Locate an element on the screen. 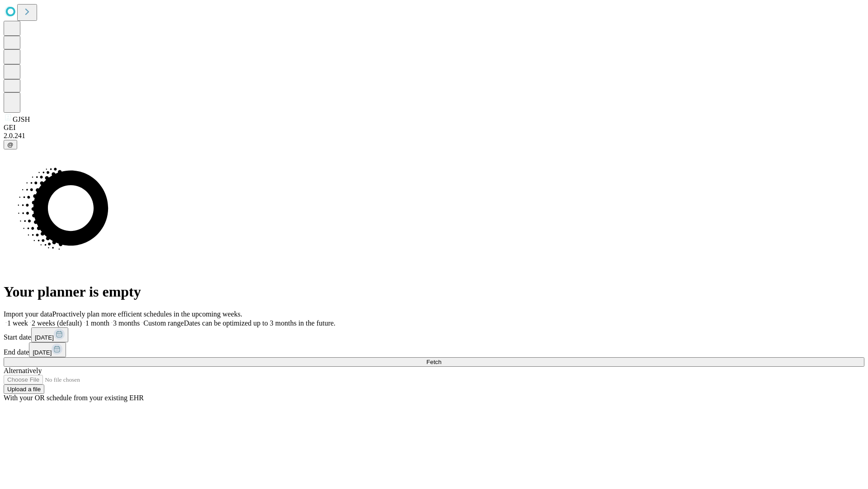  div: 2.0.241 is located at coordinates (434, 136).